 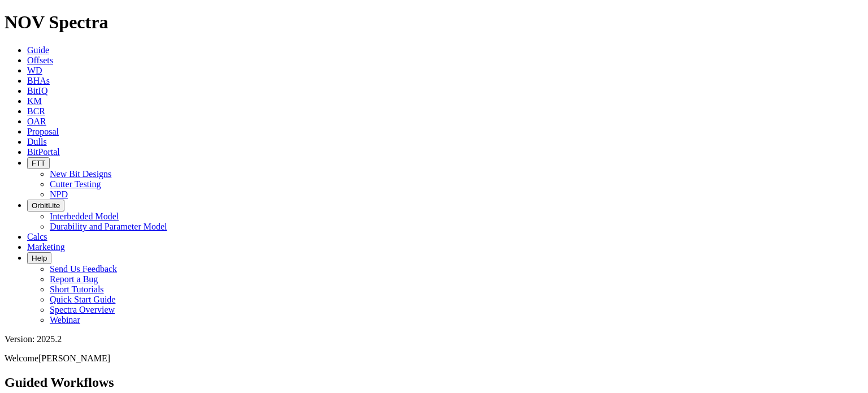 What do you see at coordinates (44, 152) in the screenshot?
I see `span: BitPortal` at bounding box center [44, 152].